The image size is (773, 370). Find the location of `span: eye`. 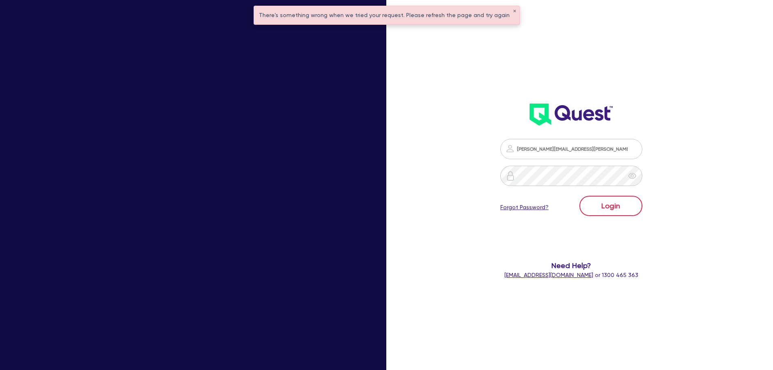

span: eye is located at coordinates (632, 176).